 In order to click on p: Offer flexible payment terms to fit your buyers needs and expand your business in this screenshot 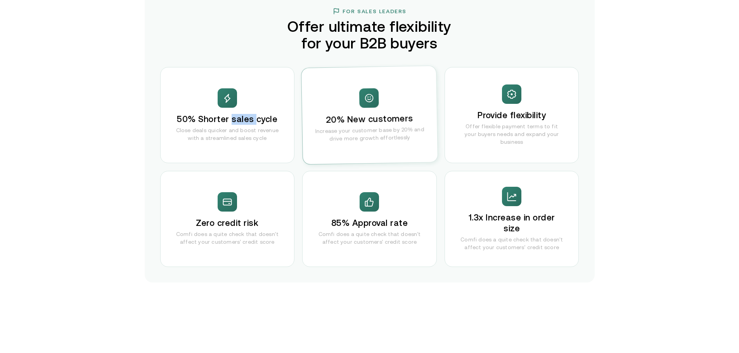, I will do `click(511, 134)`.